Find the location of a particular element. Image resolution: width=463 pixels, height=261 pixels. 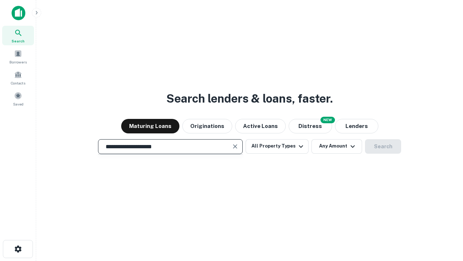

a: Search is located at coordinates (18, 35).